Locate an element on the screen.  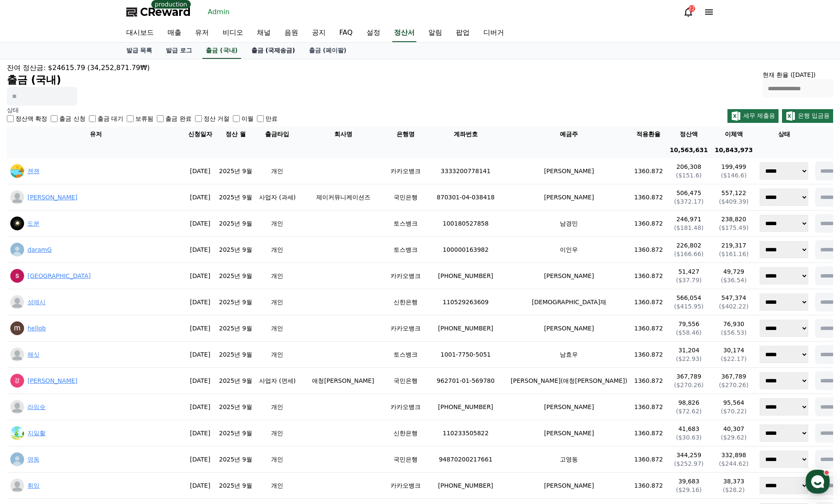
p: 49,729 is located at coordinates (734, 272).